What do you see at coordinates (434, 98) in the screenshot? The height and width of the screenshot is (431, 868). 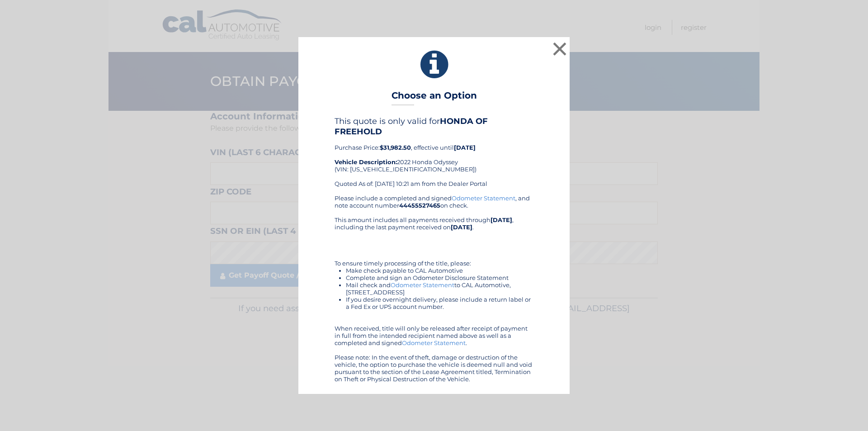 I see `h3: Choose an Option` at bounding box center [434, 98].